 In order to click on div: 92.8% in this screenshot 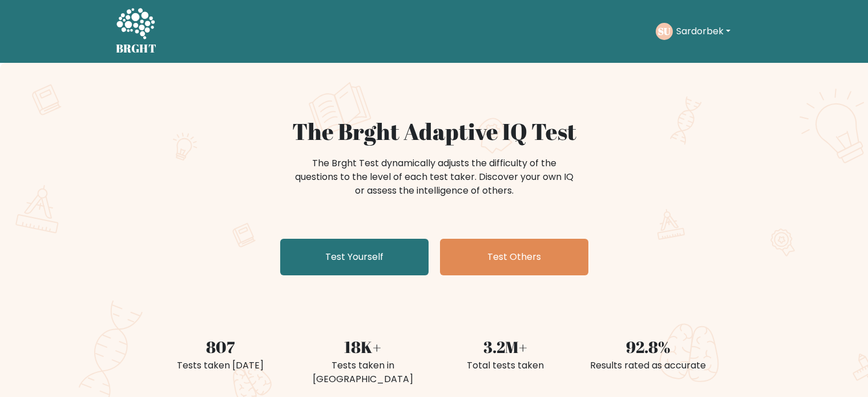, I will do `click(648, 346)`.